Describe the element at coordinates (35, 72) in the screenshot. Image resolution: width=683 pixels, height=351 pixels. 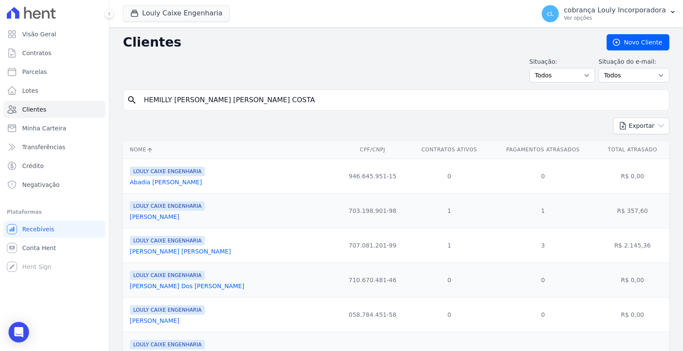
I see `span: Parcelas` at that location.